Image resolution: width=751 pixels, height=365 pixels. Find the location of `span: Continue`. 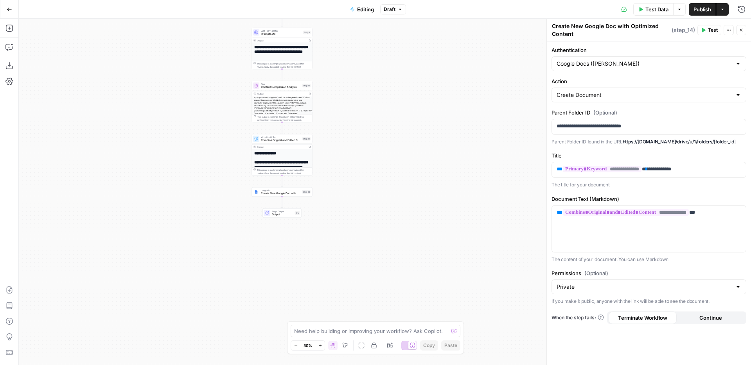

span: Continue is located at coordinates (710, 318).